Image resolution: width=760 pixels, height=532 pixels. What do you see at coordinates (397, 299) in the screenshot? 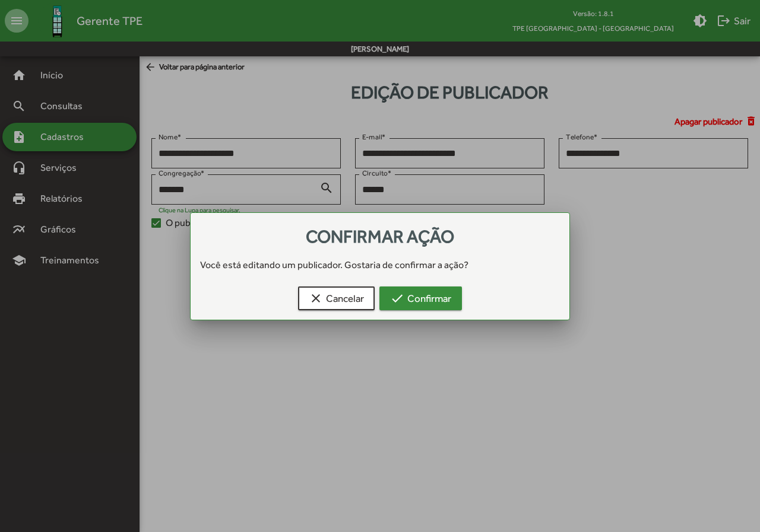
I see `mat-icon: check` at bounding box center [397, 299].